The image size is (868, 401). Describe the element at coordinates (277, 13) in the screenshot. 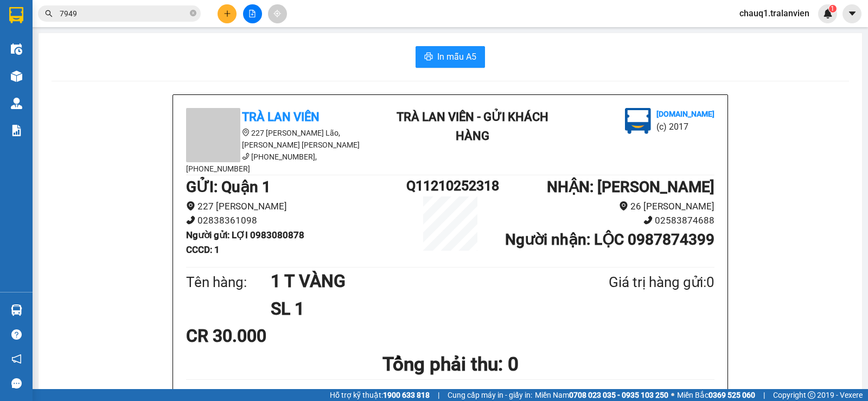

I see `button: aim` at that location.